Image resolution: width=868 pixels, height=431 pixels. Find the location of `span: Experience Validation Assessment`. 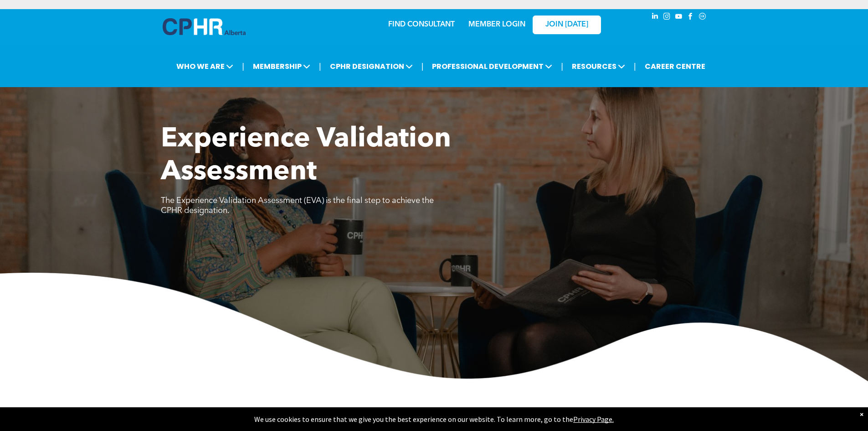

span: Experience Validation Assessment is located at coordinates (306, 156).